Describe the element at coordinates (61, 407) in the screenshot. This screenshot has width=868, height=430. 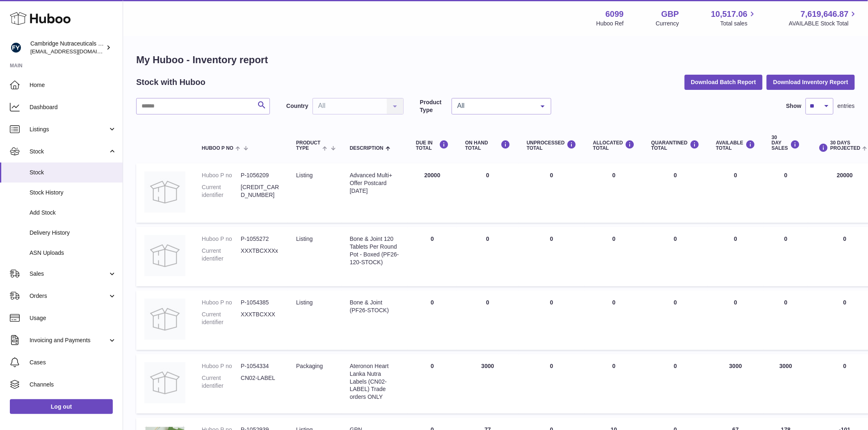
I see `a: Log out` at that location.